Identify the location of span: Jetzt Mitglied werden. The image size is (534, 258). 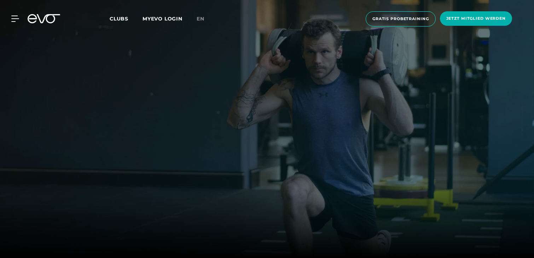
(476, 18).